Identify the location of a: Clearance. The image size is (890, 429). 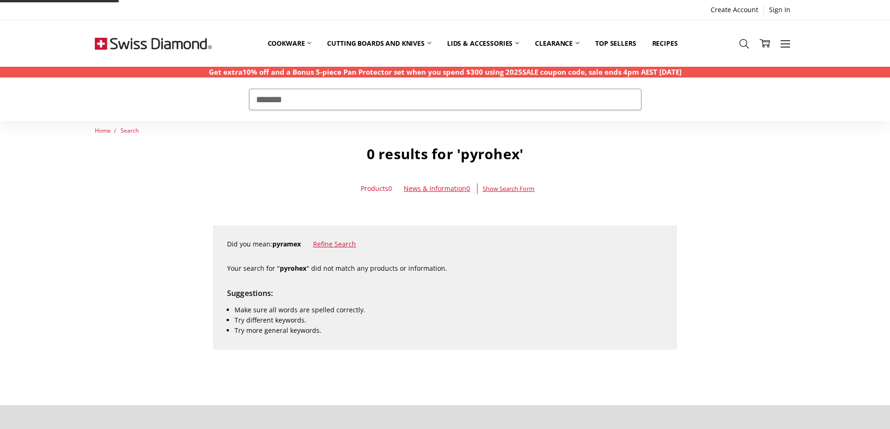
(557, 43).